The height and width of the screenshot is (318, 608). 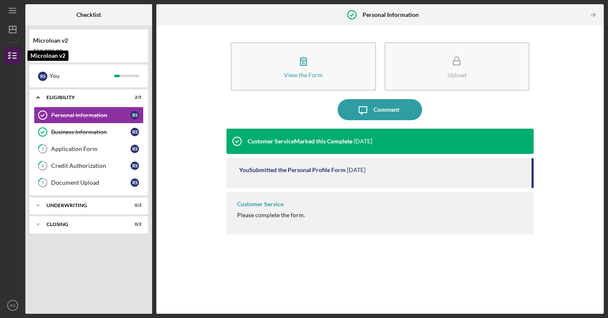 I want to click on a: 5Document UploadRS, so click(x=89, y=183).